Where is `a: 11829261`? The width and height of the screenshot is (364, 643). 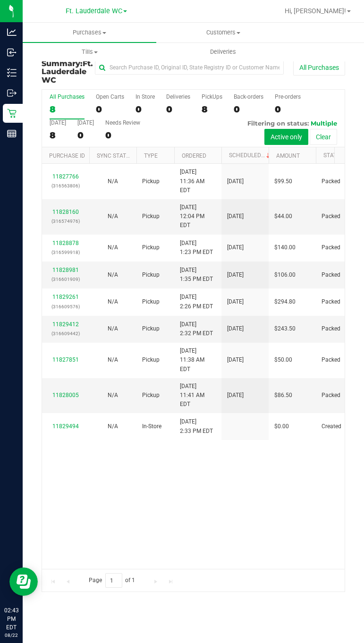 a: 11829261 is located at coordinates (66, 297).